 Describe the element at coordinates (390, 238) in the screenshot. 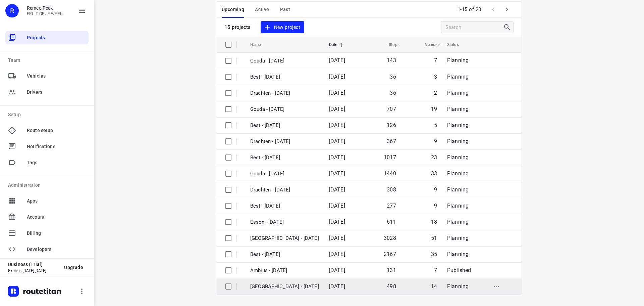

I see `span: 3028` at that location.